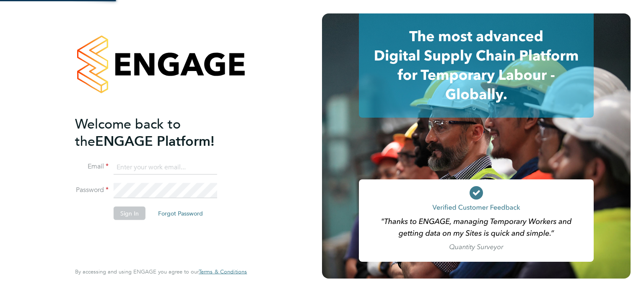 The height and width of the screenshot is (292, 644). I want to click on label: Password, so click(92, 190).